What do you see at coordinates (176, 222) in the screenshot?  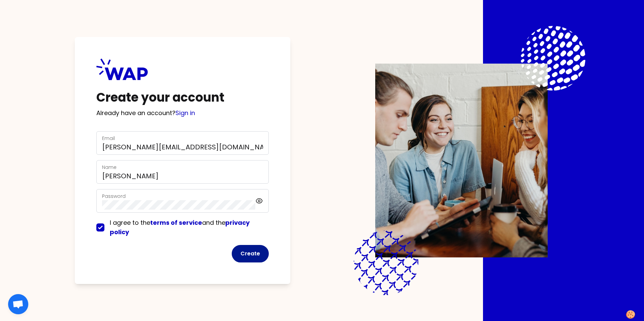 I see `a: terms of service` at bounding box center [176, 222].